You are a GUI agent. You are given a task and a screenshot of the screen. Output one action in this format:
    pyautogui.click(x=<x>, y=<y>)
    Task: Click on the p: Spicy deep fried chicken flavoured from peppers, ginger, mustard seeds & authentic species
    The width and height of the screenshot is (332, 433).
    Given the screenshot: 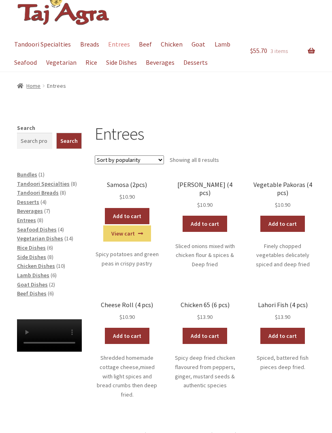 What is the action you would take?
    pyautogui.click(x=205, y=372)
    